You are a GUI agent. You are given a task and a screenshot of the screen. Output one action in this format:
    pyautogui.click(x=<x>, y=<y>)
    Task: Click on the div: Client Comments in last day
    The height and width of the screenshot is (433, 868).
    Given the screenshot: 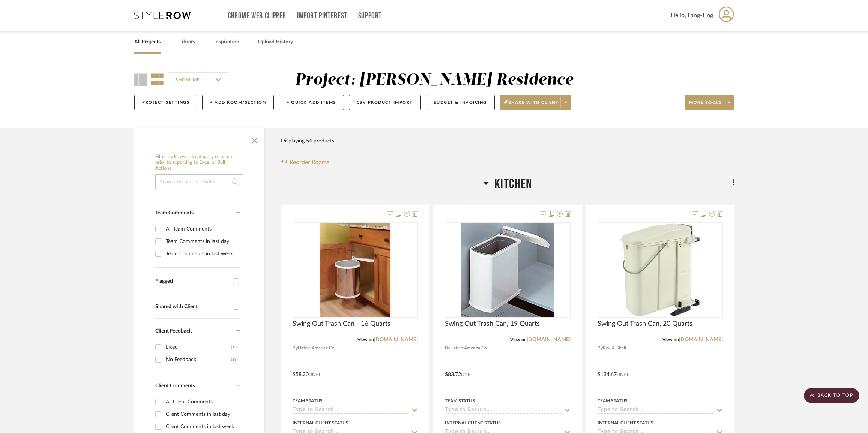 What is the action you would take?
    pyautogui.click(x=202, y=414)
    